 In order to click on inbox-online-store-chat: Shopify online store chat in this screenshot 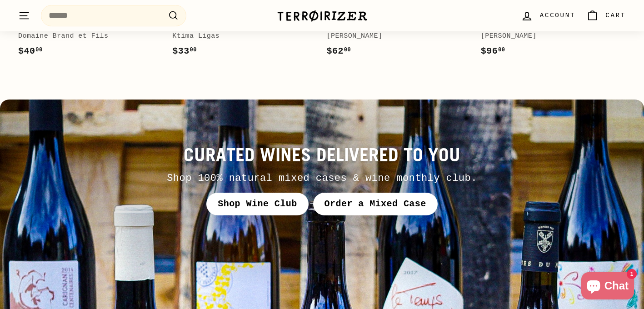, I will do `click(608, 287)`.